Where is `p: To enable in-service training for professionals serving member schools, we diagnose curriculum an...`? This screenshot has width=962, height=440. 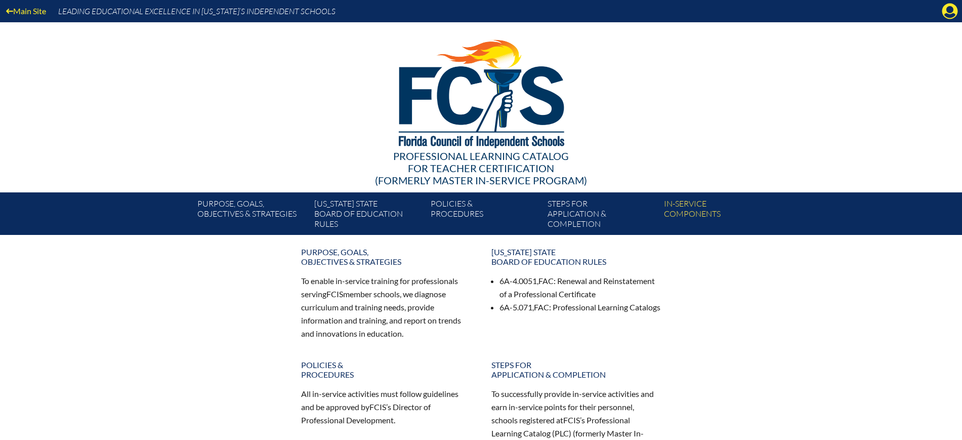
p: To enable in-service training for professionals serving member schools, we diagnose curriculum an... is located at coordinates (386, 307).